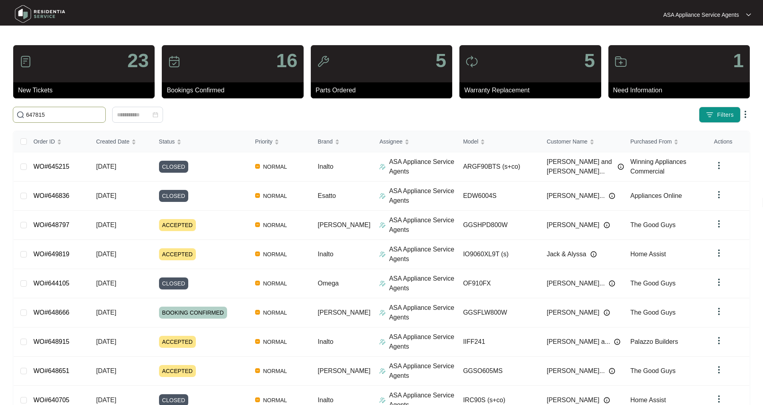 The width and height of the screenshot is (763, 405). Describe the element at coordinates (498, 255) in the screenshot. I see `td: IO9060XL9T (s)` at that location.